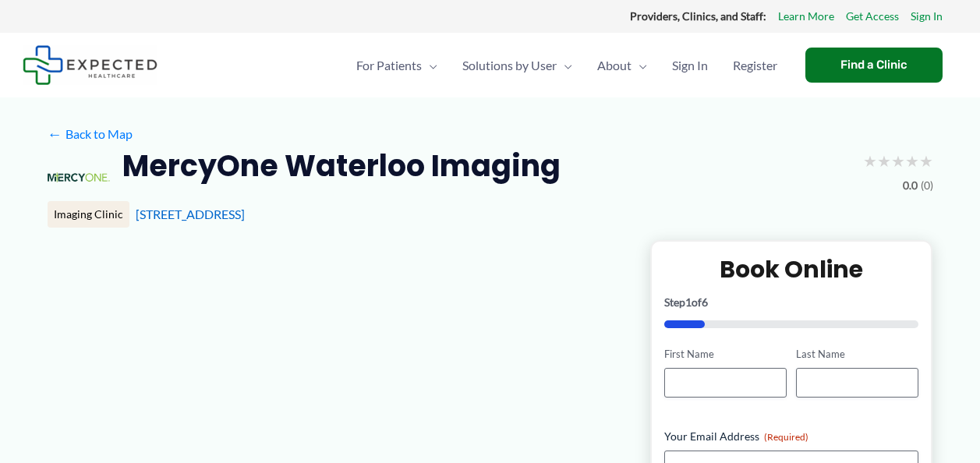 The image size is (980, 463). What do you see at coordinates (874, 65) in the screenshot?
I see `div: Find a Clinic` at bounding box center [874, 65].